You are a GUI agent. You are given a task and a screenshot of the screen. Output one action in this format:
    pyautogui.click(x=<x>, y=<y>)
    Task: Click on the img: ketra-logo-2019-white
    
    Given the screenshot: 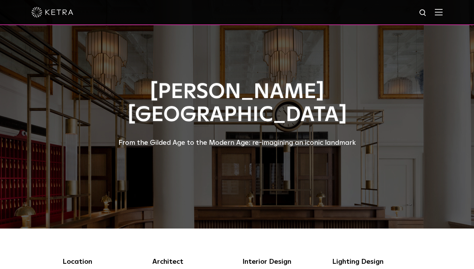 What is the action you would take?
    pyautogui.click(x=52, y=12)
    